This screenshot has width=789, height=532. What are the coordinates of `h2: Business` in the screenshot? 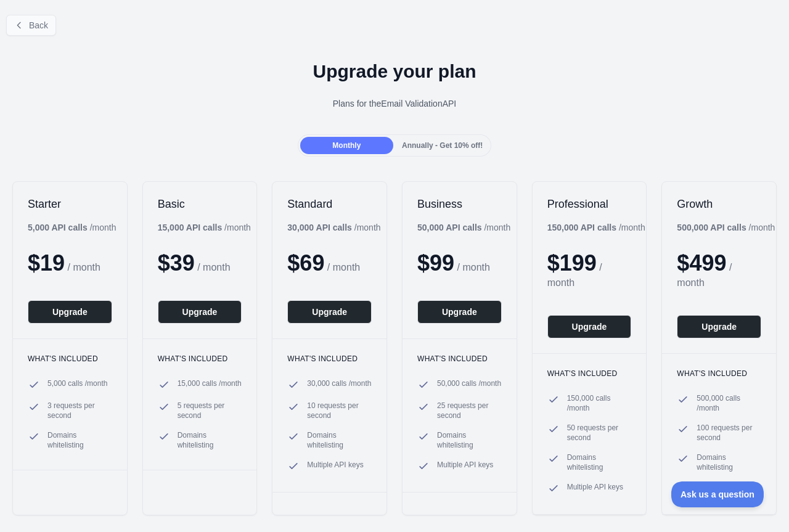 It's located at (459, 204).